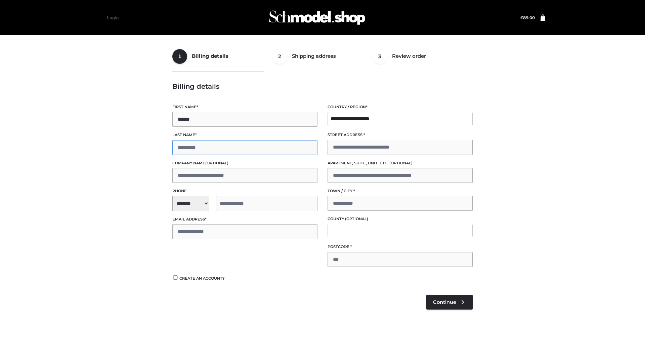  Describe the element at coordinates (400, 163) in the screenshot. I see `label: Apartment, suite, unit, etc.` at that location.